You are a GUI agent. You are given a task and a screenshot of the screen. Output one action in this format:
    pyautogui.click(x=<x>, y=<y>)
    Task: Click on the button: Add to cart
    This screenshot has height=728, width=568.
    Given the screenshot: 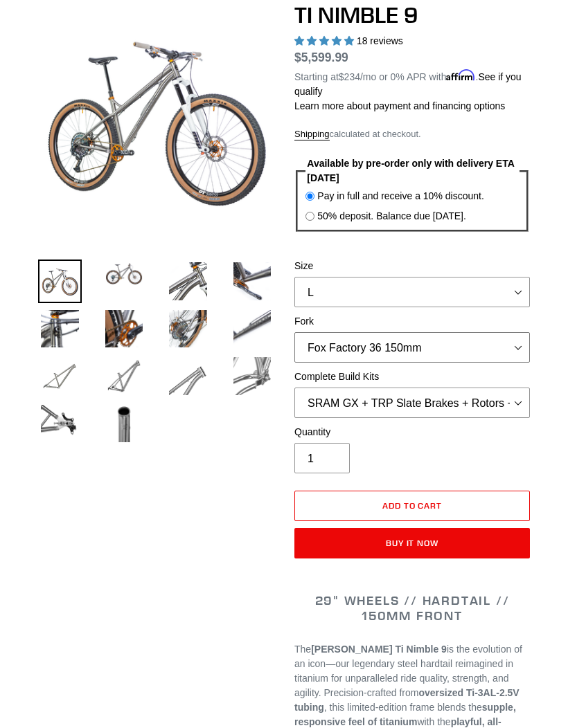 What is the action you would take?
    pyautogui.click(x=412, y=506)
    